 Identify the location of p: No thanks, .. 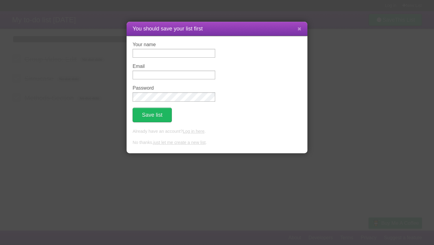
(217, 143).